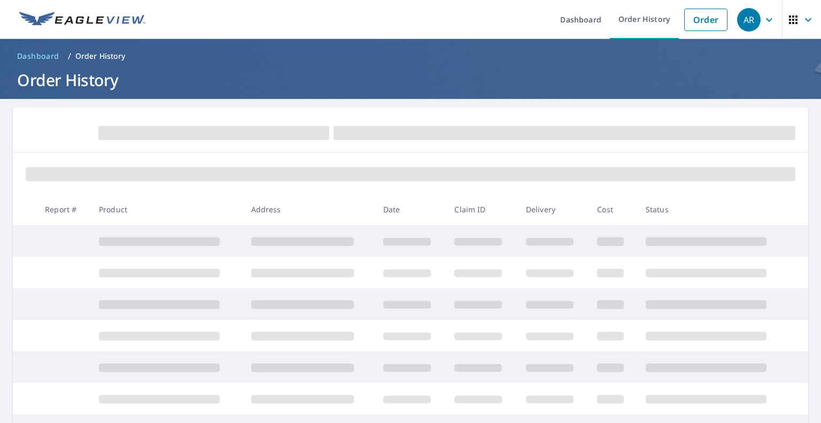 Image resolution: width=821 pixels, height=423 pixels. Describe the element at coordinates (100, 56) in the screenshot. I see `p: Order History` at that location.